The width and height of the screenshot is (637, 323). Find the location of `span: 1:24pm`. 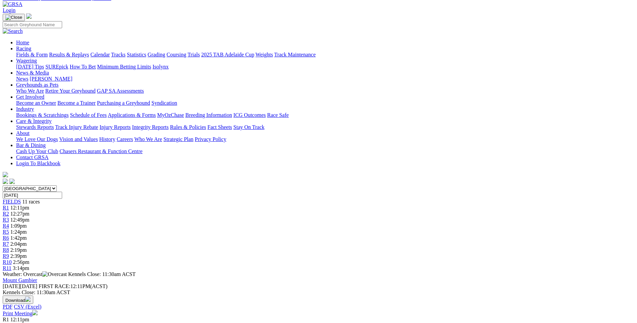

span: 1:24pm is located at coordinates (18, 232).